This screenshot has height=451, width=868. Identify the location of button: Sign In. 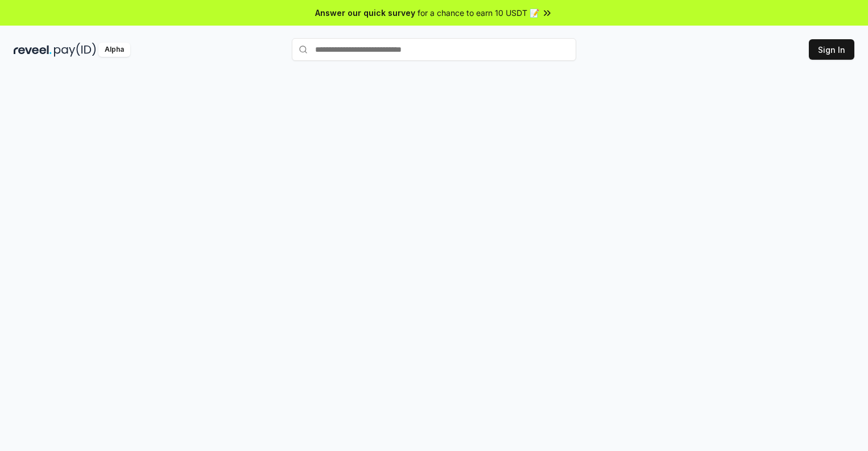
(831, 50).